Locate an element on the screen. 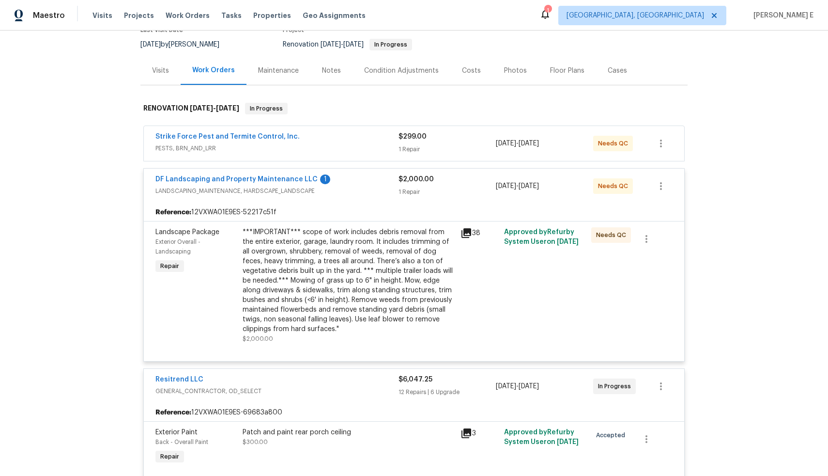  span: Accepted is located at coordinates (613, 435).